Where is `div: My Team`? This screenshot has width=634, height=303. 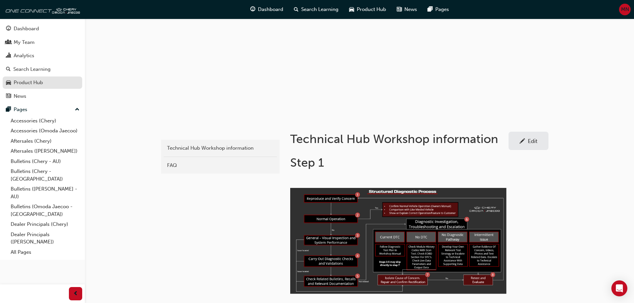
div: My Team is located at coordinates (24, 42).